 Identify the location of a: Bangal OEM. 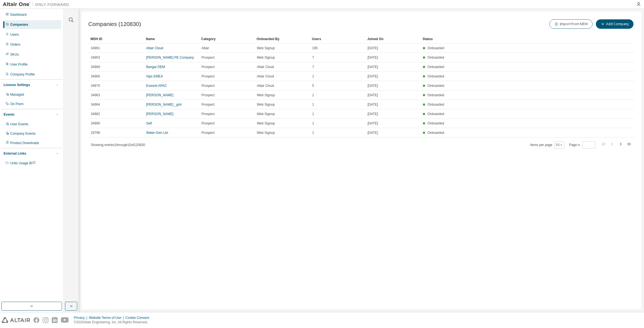
(155, 67).